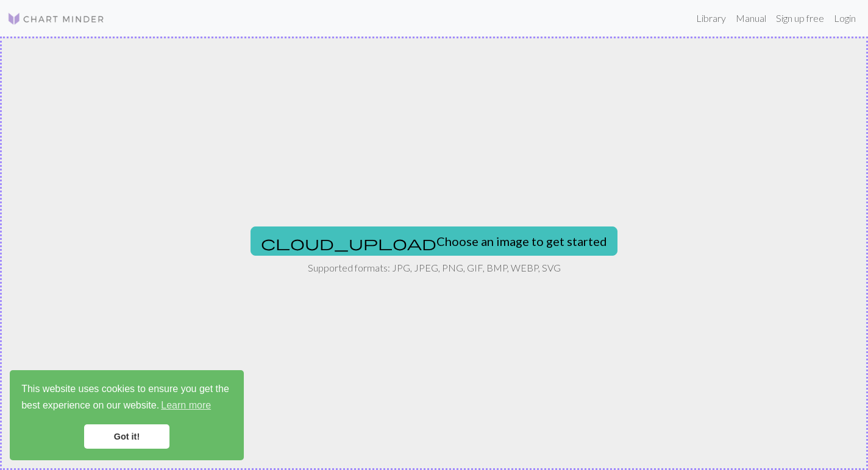 This screenshot has height=470, width=868. Describe the element at coordinates (56, 19) in the screenshot. I see `img: Logo` at that location.